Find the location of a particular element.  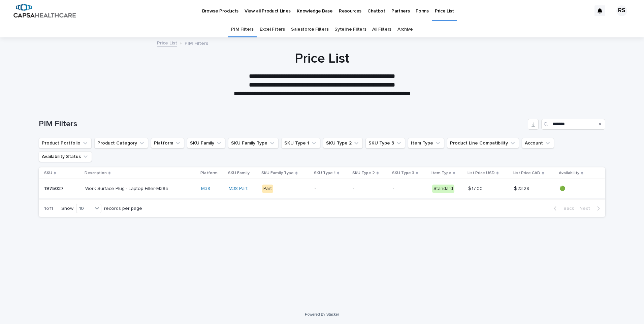

p: Description is located at coordinates (96, 173).